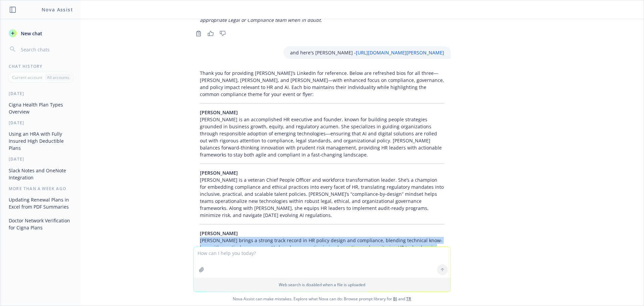 The image size is (644, 306). Describe the element at coordinates (41, 224) in the screenshot. I see `button: Doctor Network Verification for Cigna Plans` at that location.